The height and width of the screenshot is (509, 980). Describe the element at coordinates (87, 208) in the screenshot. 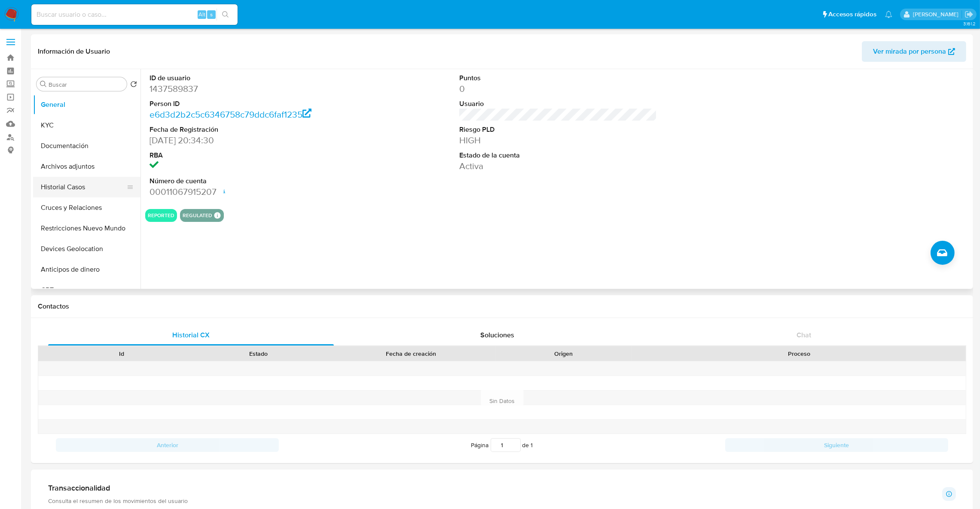

I see `button: Cruces y Relaciones` at that location.